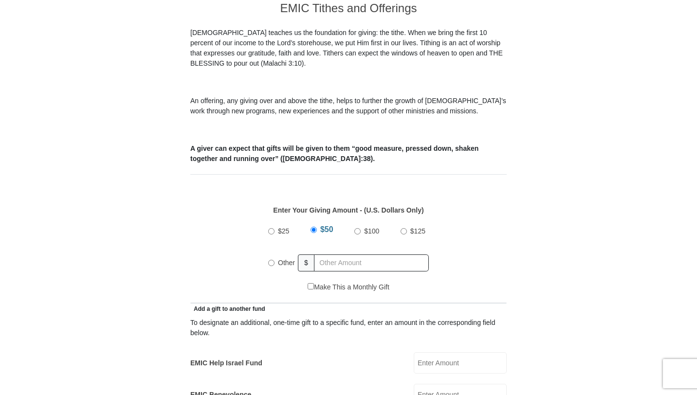 The image size is (697, 395). Describe the element at coordinates (418, 231) in the screenshot. I see `span: $125` at that location.